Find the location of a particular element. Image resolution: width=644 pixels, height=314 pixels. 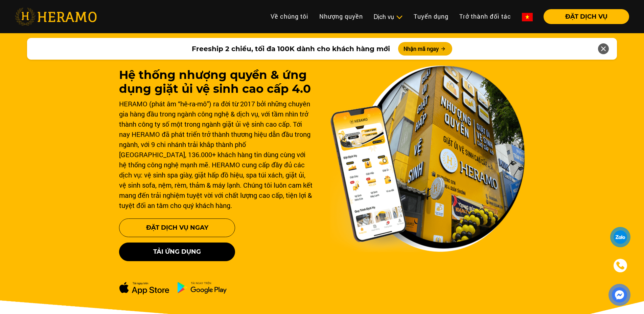

a: Về chúng tôi is located at coordinates (290, 16).